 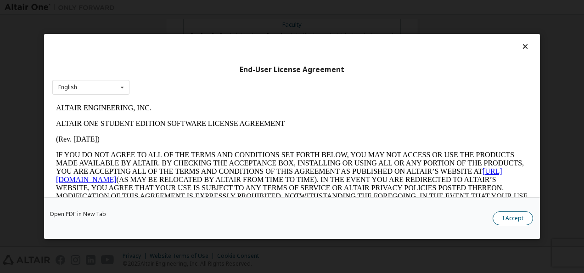 What do you see at coordinates (513, 218) in the screenshot?
I see `button: I Accept` at bounding box center [513, 218].